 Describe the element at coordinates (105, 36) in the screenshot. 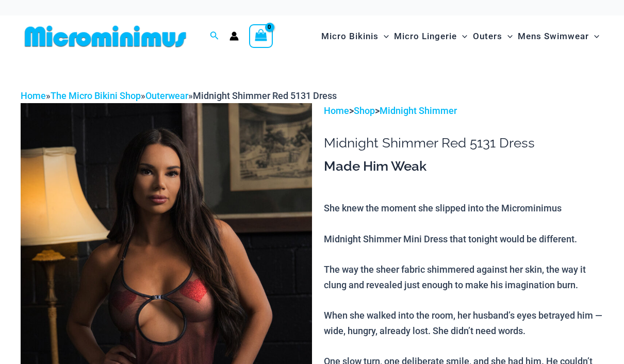

I see `img: MM SHOP LOGO FLAT` at that location.